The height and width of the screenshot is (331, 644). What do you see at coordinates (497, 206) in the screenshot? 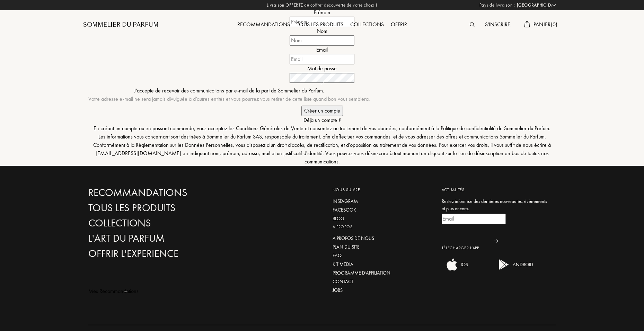
I see `div: Restez informé.e des dernières nouveautés, évènements et plus encore.` at bounding box center [497, 206].